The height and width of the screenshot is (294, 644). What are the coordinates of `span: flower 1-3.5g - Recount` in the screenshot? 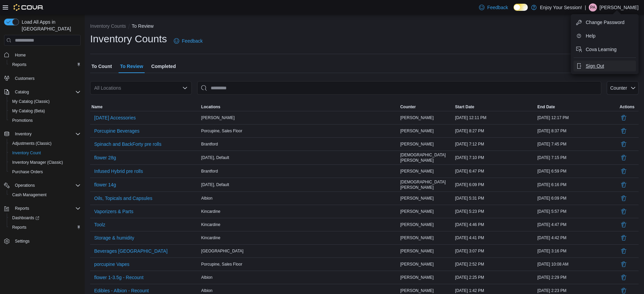 It's located at (119, 278).